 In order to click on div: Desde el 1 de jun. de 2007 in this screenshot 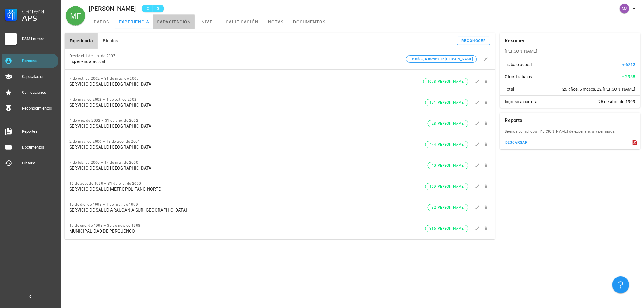, I will do `click(237, 56)`.